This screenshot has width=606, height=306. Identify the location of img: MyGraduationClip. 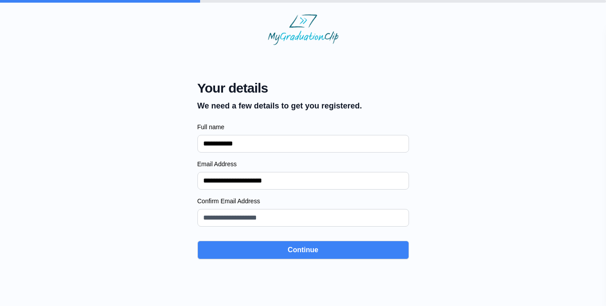
(303, 30).